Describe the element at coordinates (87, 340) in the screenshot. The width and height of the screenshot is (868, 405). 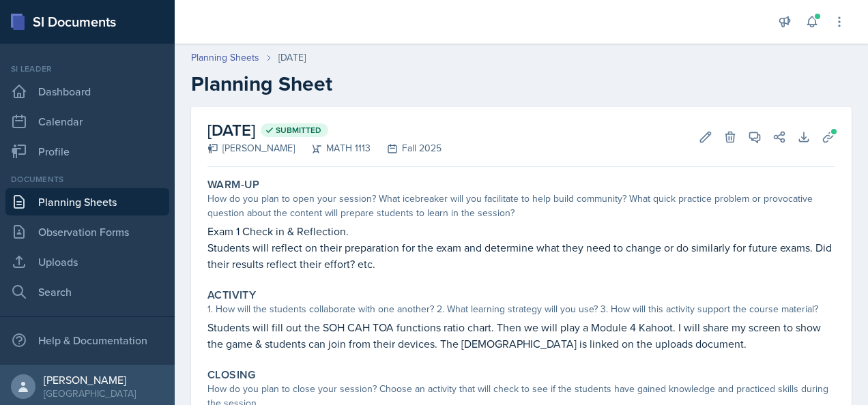
I see `div: Help & Documentation` at that location.